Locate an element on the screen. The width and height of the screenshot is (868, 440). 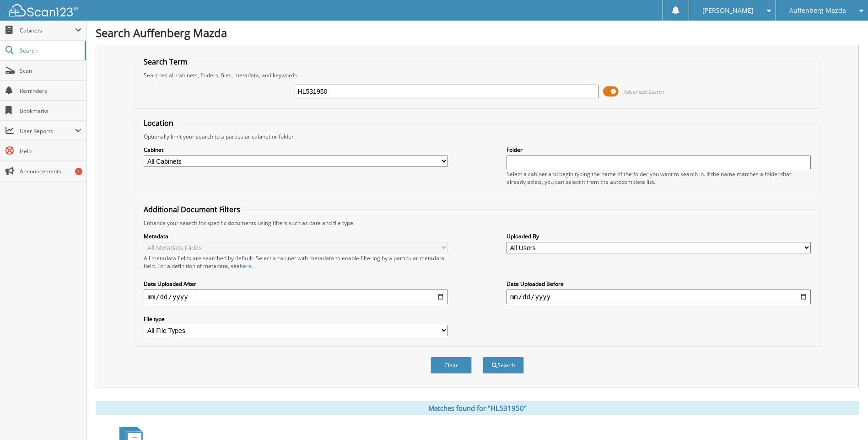
span: Scan is located at coordinates (50, 70).